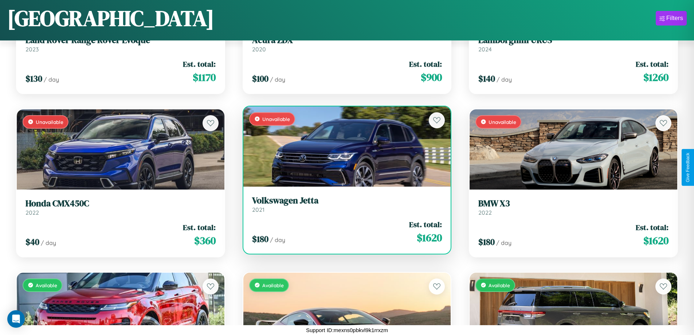 Image resolution: width=694 pixels, height=335 pixels. I want to click on h3: Acura ZDX, so click(347, 40).